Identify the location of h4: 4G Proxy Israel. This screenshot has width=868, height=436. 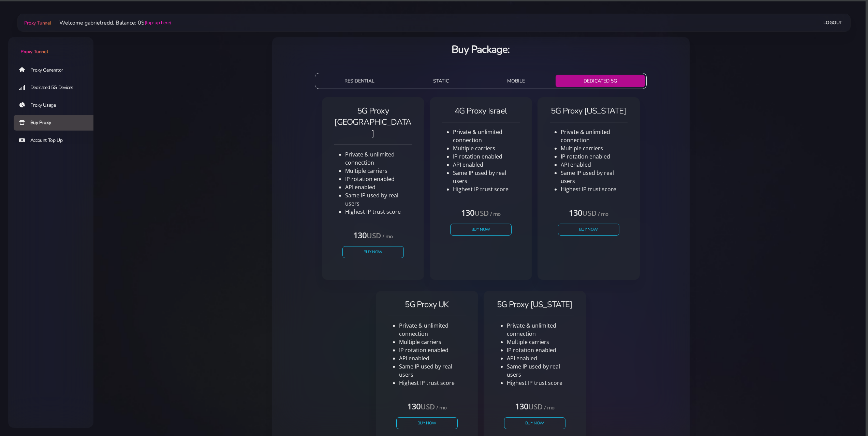
(481, 111).